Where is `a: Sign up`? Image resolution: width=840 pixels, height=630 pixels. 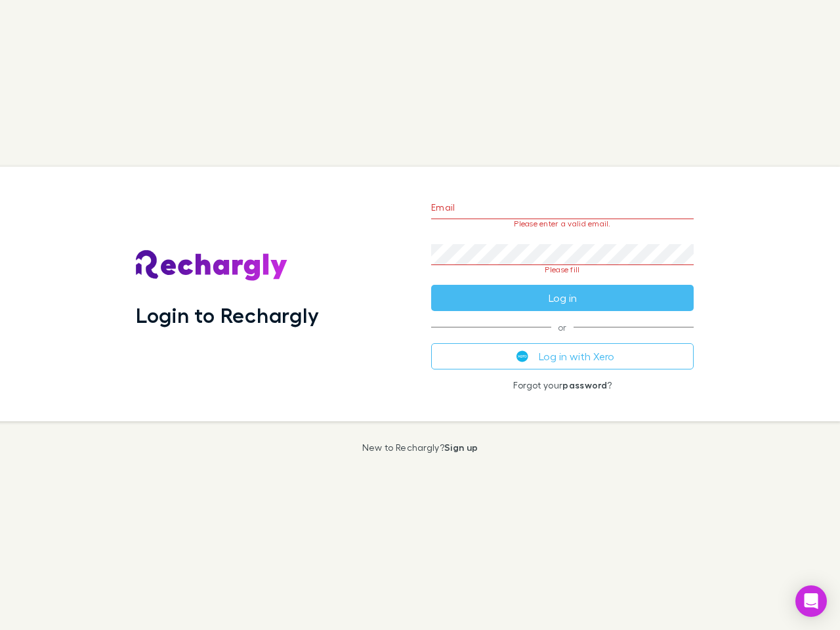 a: Sign up is located at coordinates (460, 447).